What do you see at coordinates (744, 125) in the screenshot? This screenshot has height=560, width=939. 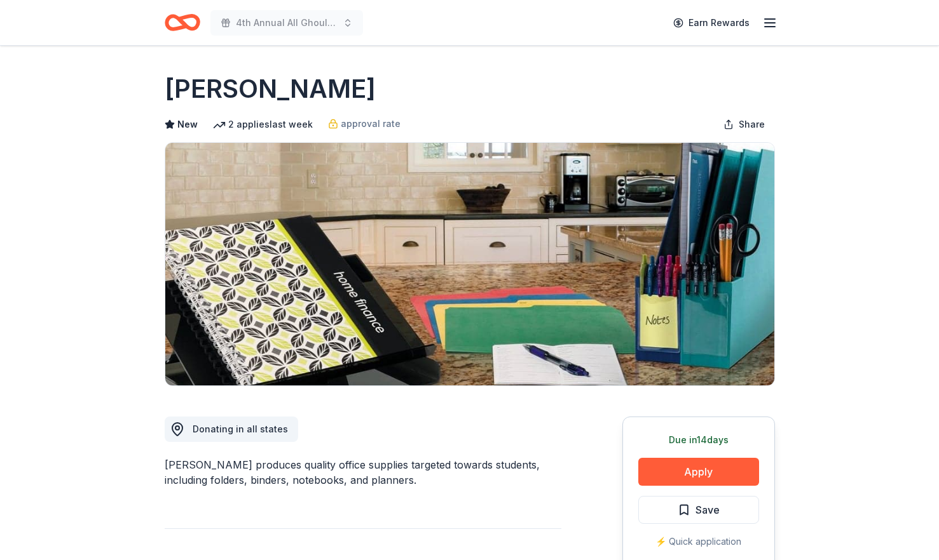 I see `button: Share` at bounding box center [744, 125].